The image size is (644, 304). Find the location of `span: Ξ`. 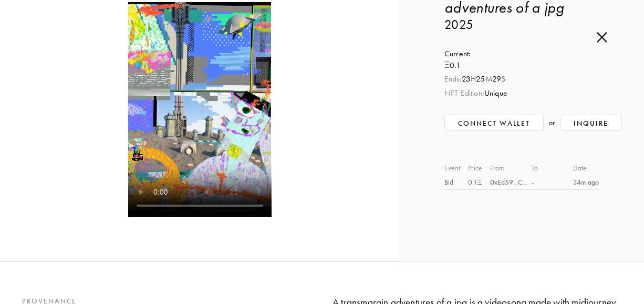

span: Ξ is located at coordinates (447, 65).